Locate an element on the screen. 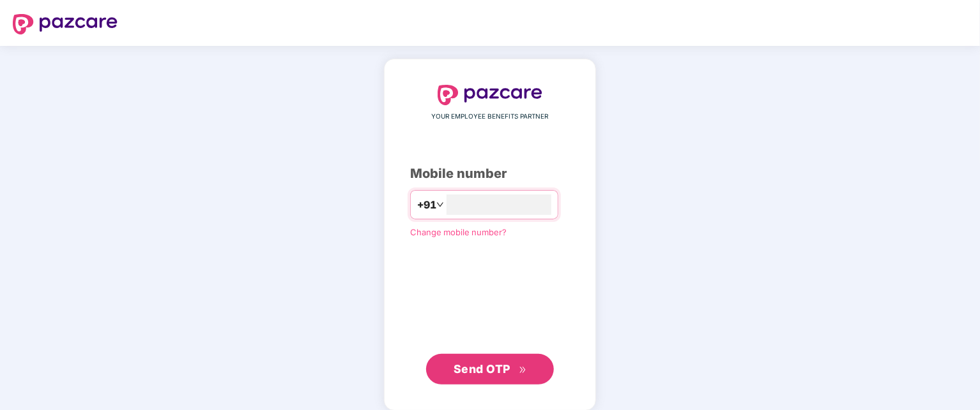 The width and height of the screenshot is (980, 410). span: down is located at coordinates (440, 205).